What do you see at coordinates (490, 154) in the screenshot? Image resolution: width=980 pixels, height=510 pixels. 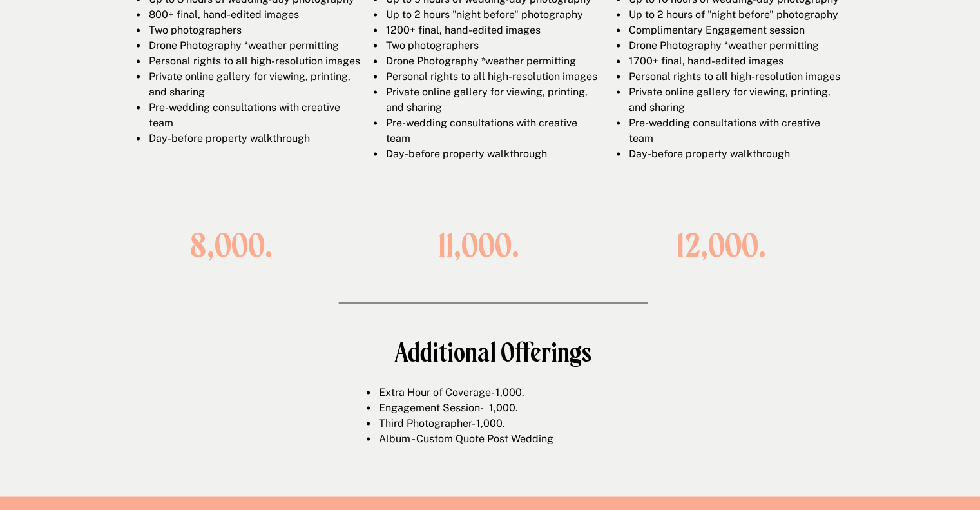 I see `li: Day-before property walkthrough` at bounding box center [490, 154].